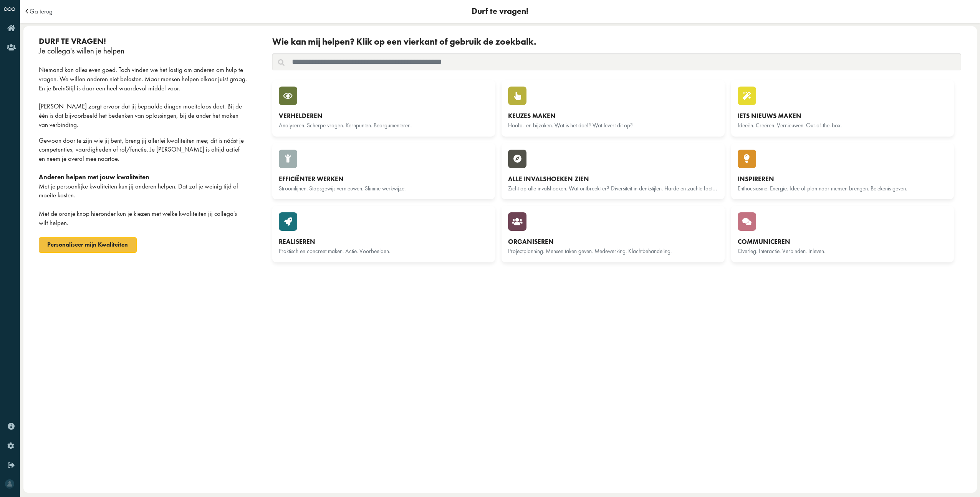  What do you see at coordinates (613, 179) in the screenshot?
I see `div: Alle invalshoeken zien` at bounding box center [613, 179].